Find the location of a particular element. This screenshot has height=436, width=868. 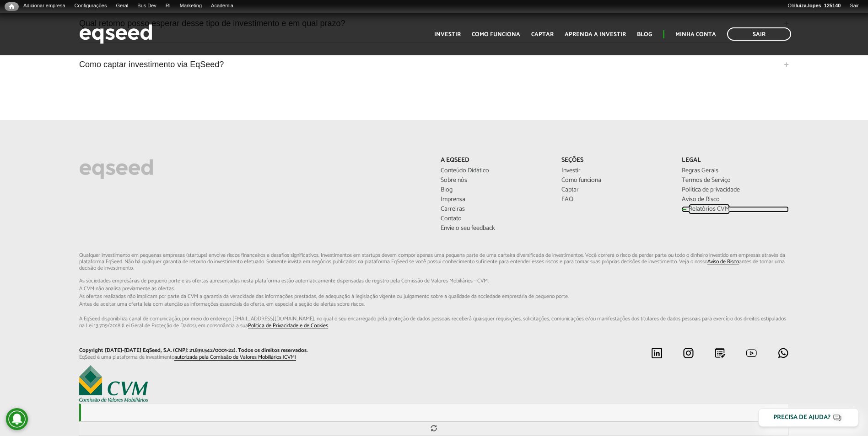

a: Academia is located at coordinates (222, 6).